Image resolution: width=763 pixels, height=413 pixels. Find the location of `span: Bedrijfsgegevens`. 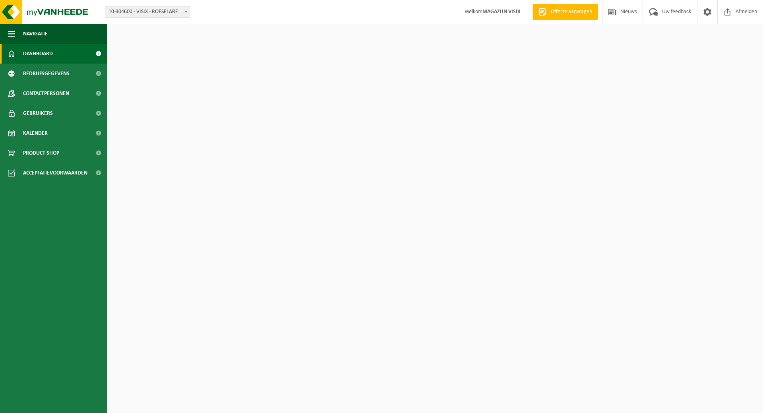

span: Bedrijfsgegevens is located at coordinates (46, 74).